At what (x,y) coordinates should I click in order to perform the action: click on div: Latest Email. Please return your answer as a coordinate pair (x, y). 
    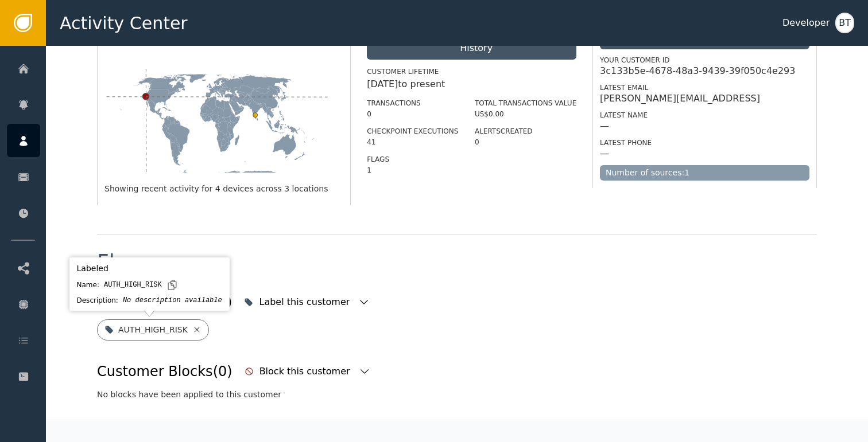
    Looking at the image, I should click on (704, 88).